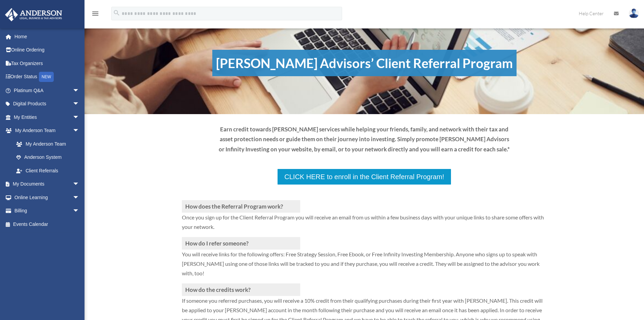  I want to click on a: menu, so click(96, 14).